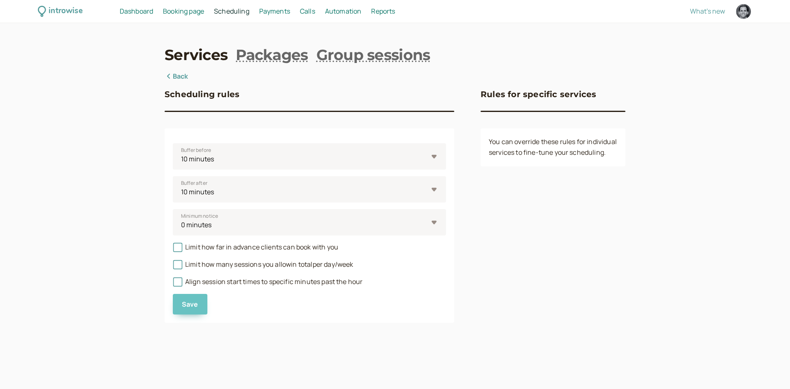  I want to click on a: introwise, so click(60, 11).